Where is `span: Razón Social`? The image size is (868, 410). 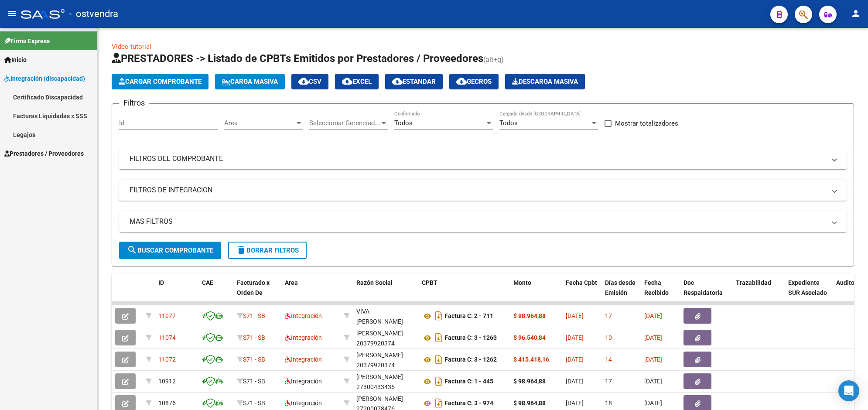
span: Razón Social is located at coordinates (374, 283).